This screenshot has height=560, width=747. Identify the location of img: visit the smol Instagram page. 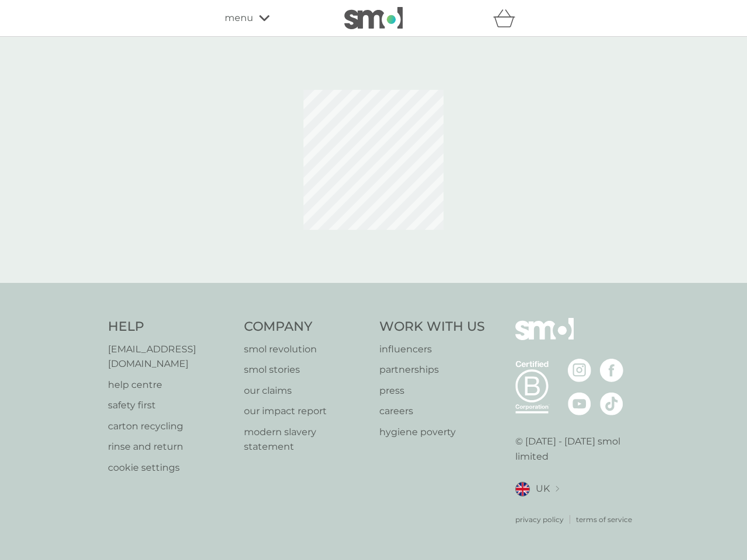
(579, 370).